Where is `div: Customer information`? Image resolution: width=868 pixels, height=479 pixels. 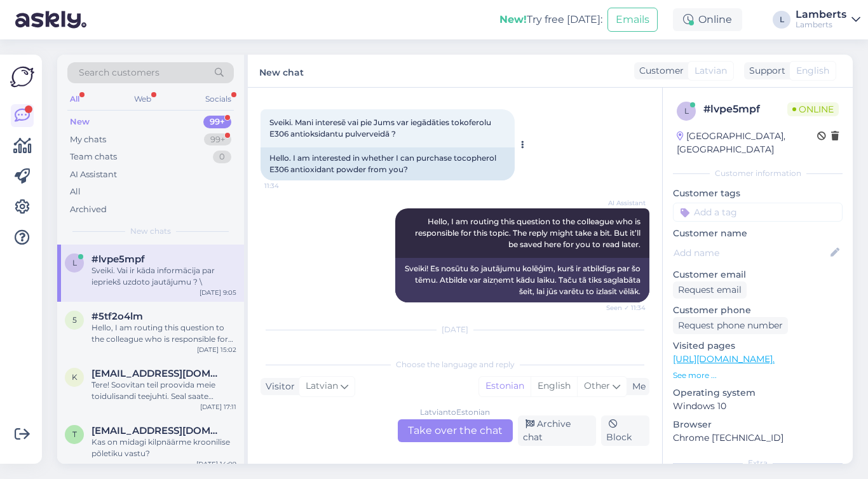
div: Customer information is located at coordinates (757, 173).